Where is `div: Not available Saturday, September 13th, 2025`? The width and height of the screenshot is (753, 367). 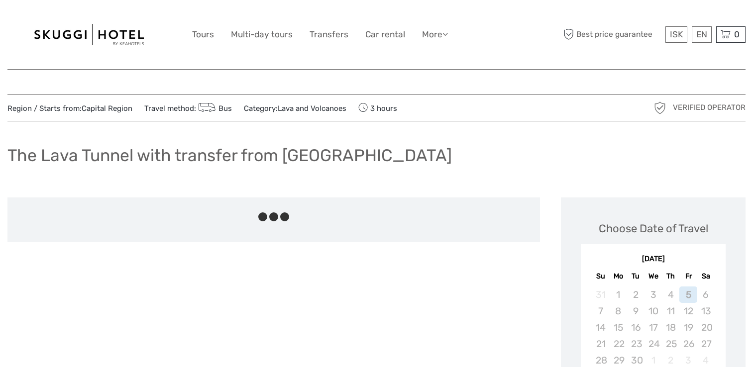 div: Not available Saturday, September 13th, 2025 is located at coordinates (705, 311).